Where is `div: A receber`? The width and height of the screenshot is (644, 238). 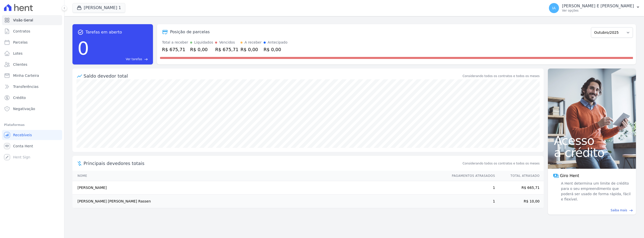 div: A receber is located at coordinates (253, 42).